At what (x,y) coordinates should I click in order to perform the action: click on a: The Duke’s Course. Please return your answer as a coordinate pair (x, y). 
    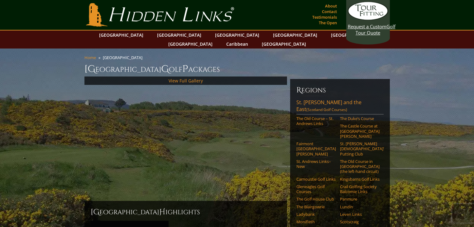
    Looking at the image, I should click on (360, 119).